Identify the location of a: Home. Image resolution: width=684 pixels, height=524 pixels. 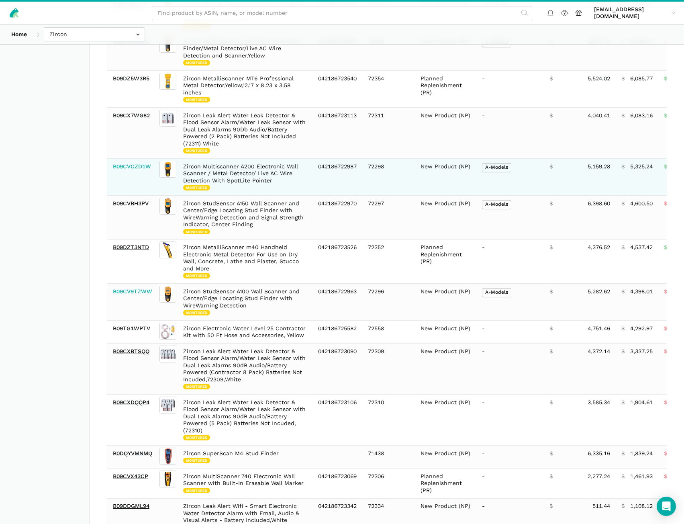
(19, 34).